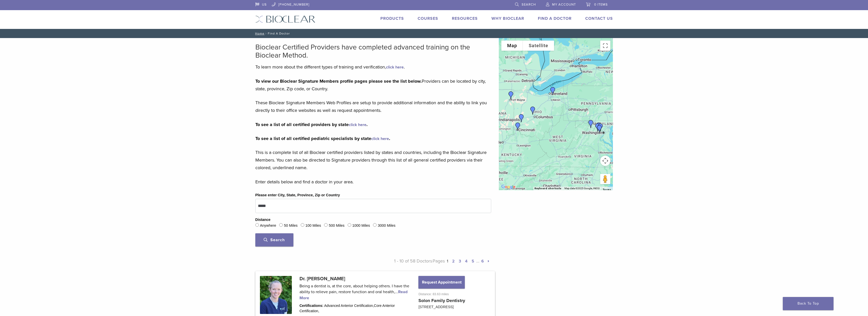  I want to click on a: Open this area in Google Maps (opens a new window), so click(508, 187).